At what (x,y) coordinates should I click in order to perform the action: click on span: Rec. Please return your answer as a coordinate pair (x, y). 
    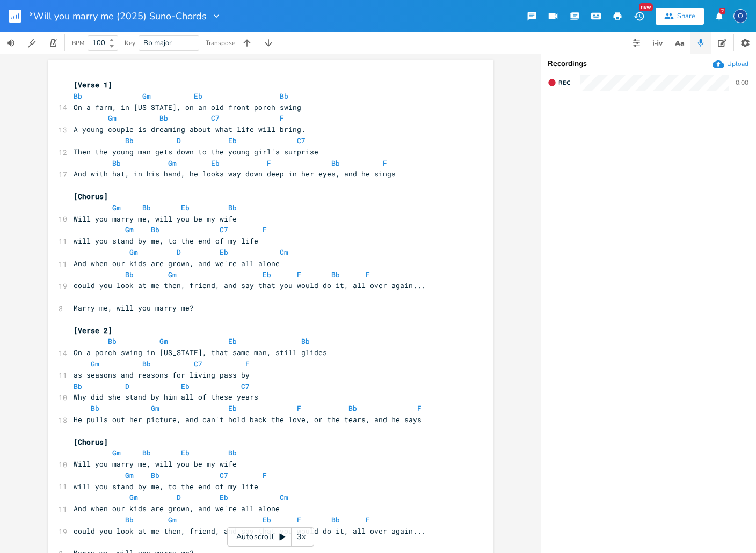
    Looking at the image, I should click on (564, 83).